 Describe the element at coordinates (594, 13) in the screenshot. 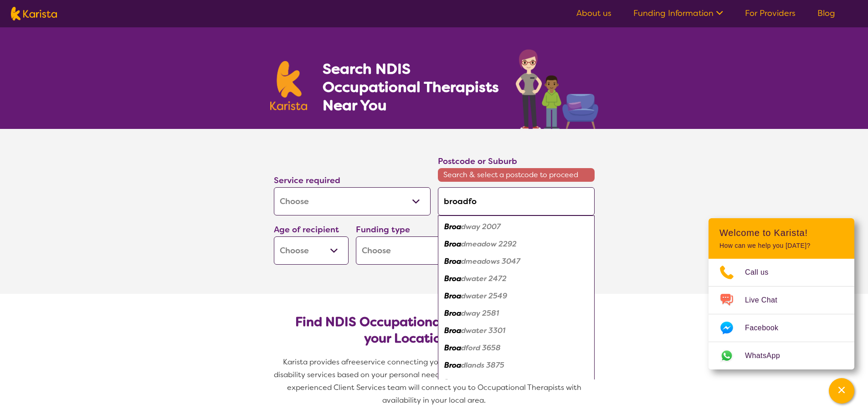

I see `a: About us` at that location.